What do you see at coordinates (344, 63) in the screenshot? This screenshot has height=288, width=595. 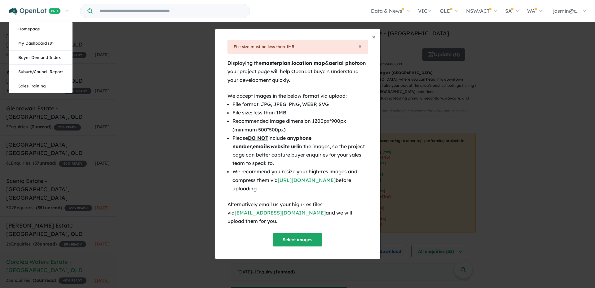 I see `b: aerial photo` at bounding box center [344, 63].